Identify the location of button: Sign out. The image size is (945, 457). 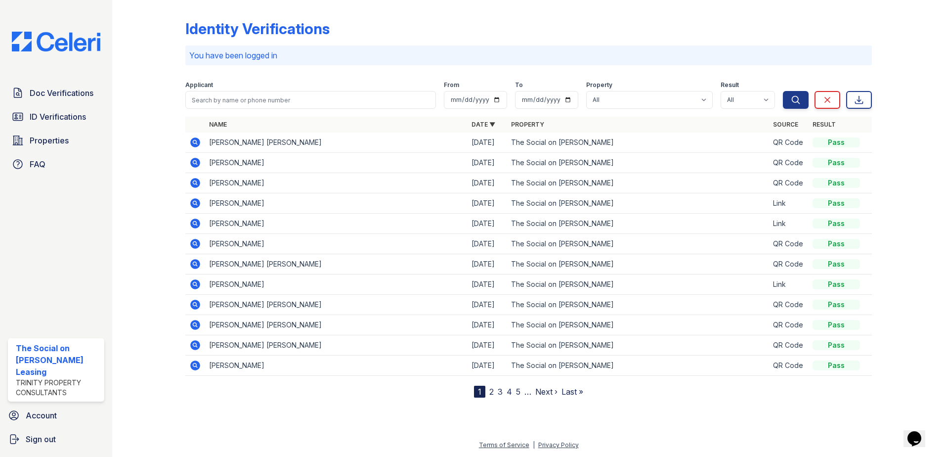
(56, 439).